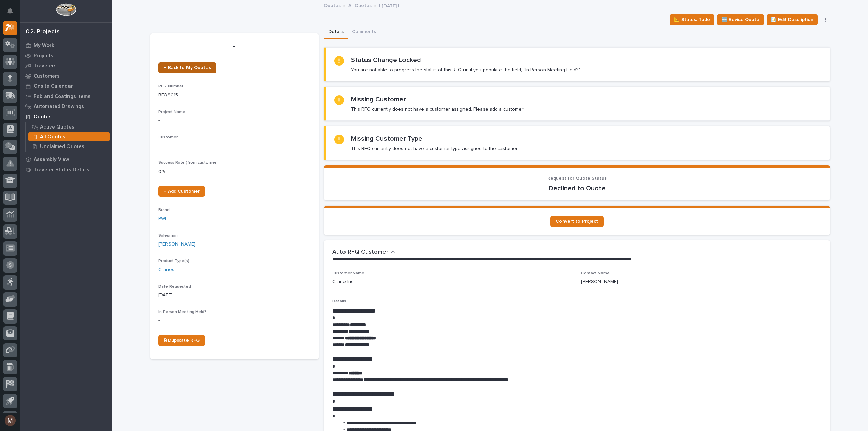  I want to click on div: Notifications, so click(13, 14).